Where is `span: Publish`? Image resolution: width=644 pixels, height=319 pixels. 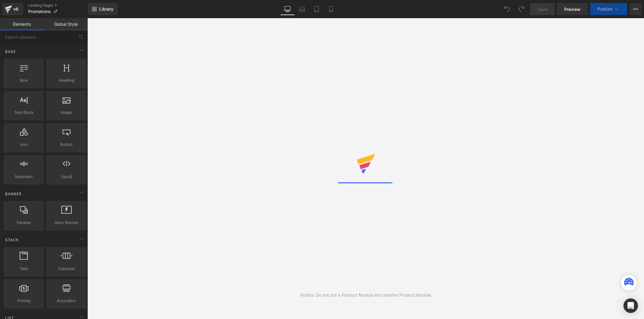 span: Publish is located at coordinates (605, 9).